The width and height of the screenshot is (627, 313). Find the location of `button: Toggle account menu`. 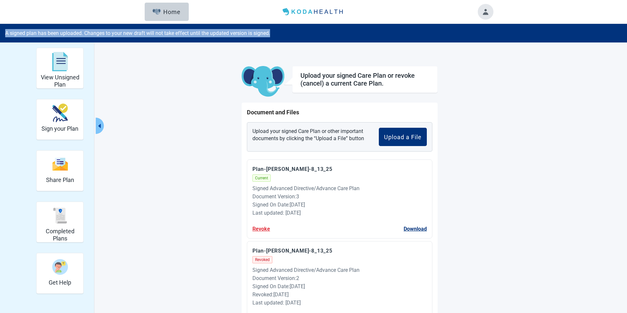

button: Toggle account menu is located at coordinates (485, 12).